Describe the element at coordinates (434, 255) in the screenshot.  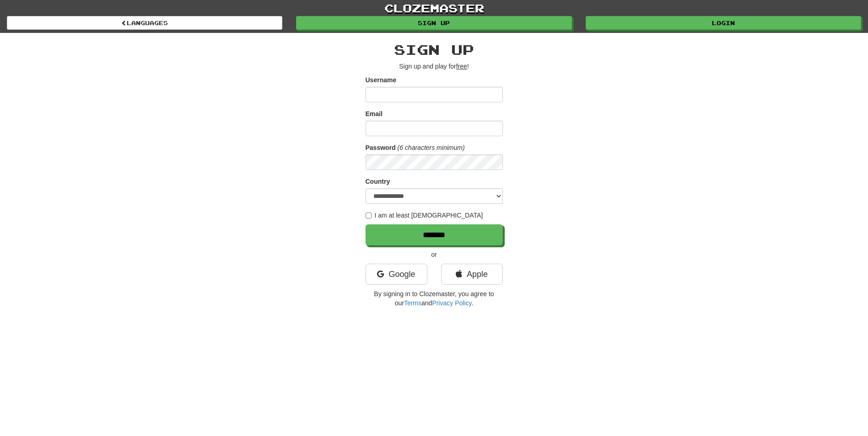
I see `p: or` at that location.